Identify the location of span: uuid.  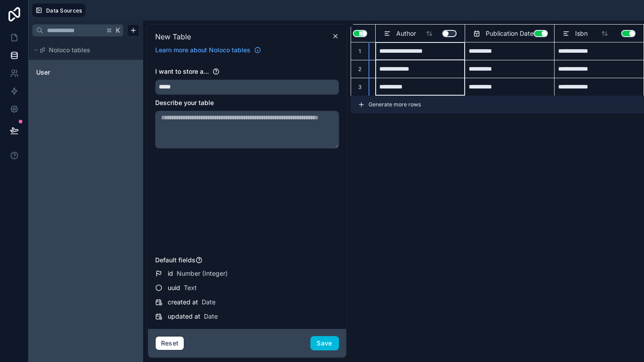
(174, 288).